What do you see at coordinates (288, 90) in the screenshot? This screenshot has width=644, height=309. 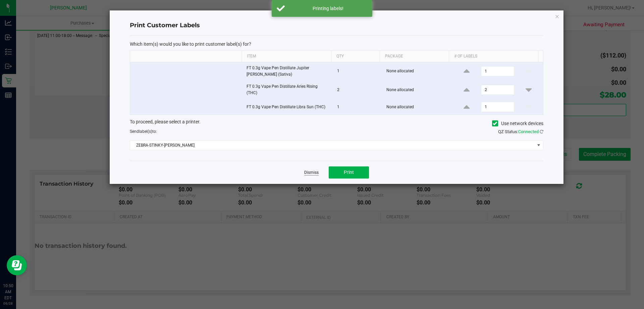 I see `td: FT 0.3g Vape Pen Distillate Aries Rising (THC)` at bounding box center [288, 90].